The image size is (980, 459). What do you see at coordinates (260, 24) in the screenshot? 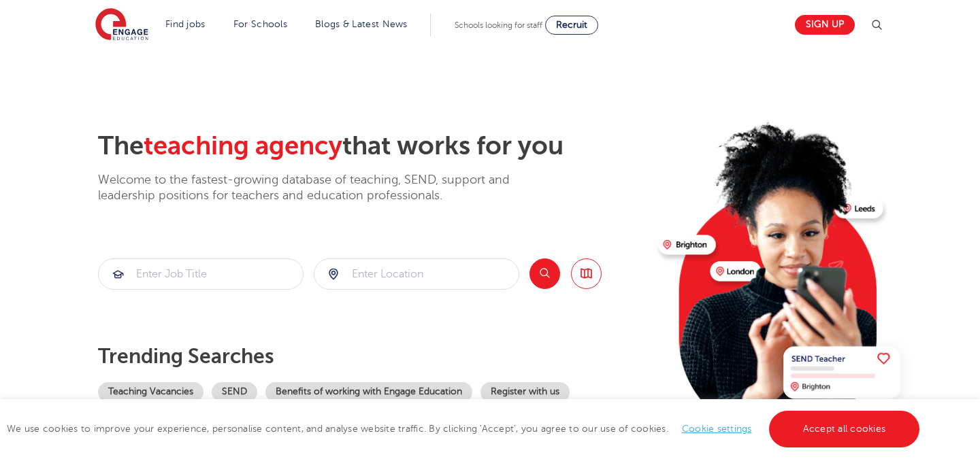
I see `a: For Schools` at bounding box center [260, 24].